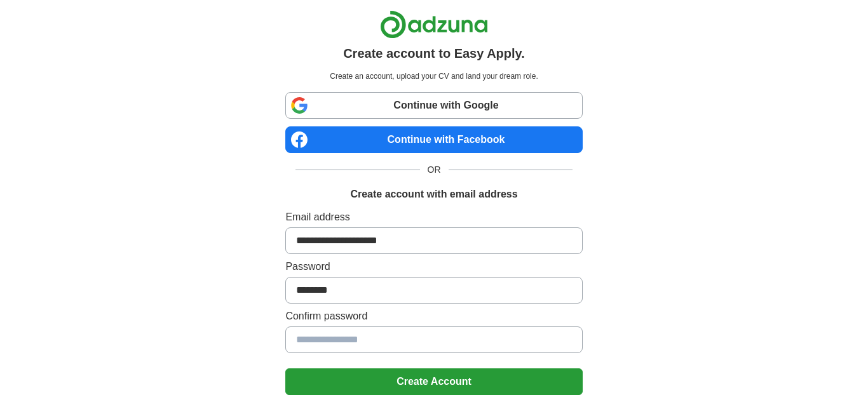  I want to click on label: Confirm password, so click(433, 316).